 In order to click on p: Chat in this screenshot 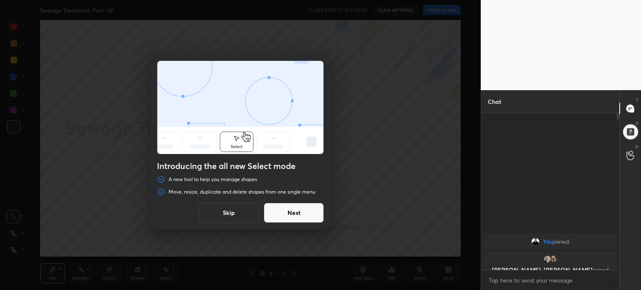, I will do `click(494, 101)`.